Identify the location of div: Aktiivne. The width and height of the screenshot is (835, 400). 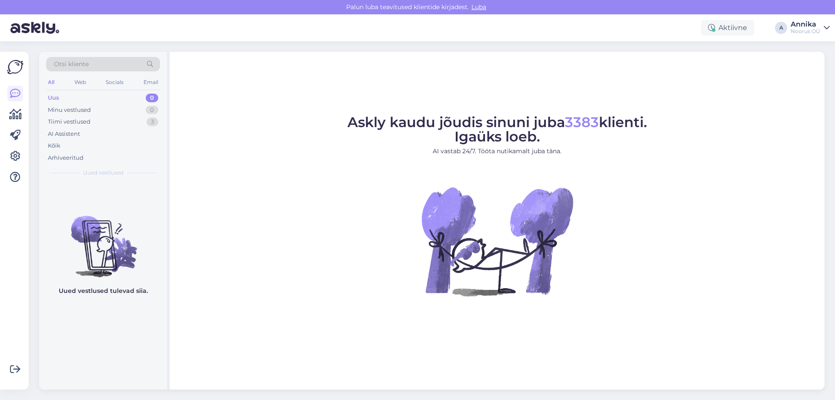
(728, 28).